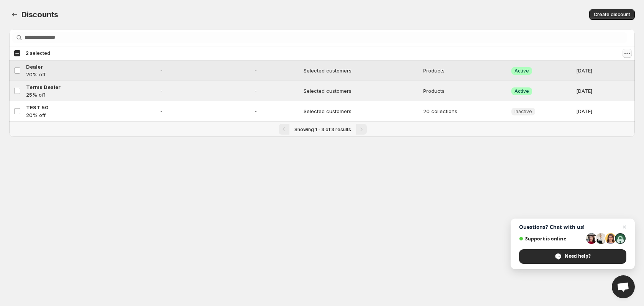  I want to click on button: Create discount, so click(612, 15).